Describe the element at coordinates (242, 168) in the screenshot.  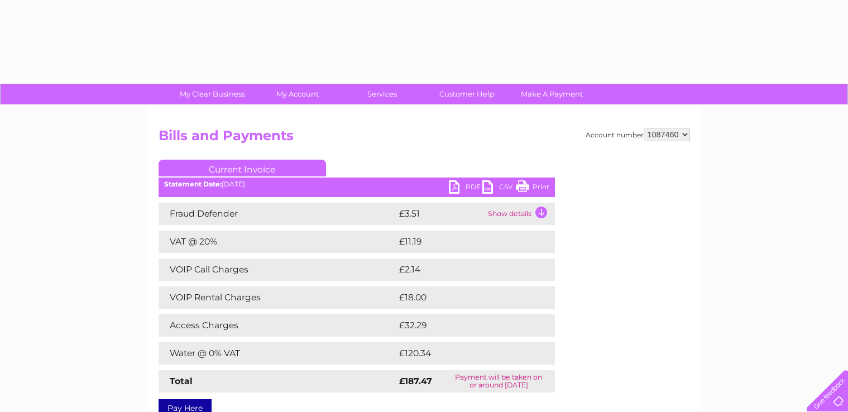
I see `a: Current Invoice` at that location.